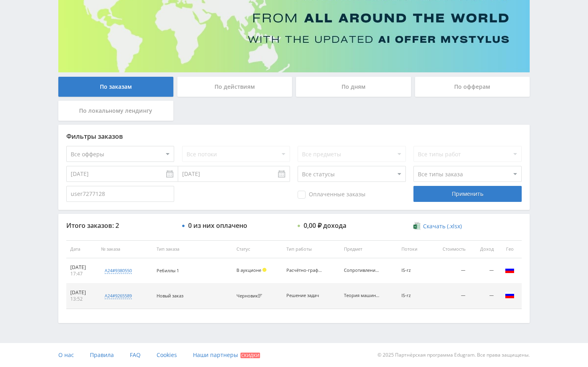 Image resolution: width=588 pixels, height=367 pixels. I want to click on a: О нас, so click(66, 355).